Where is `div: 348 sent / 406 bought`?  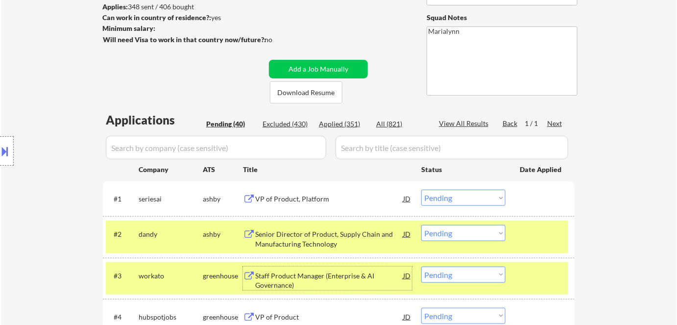 div: 348 sent / 406 bought is located at coordinates (184, 7).